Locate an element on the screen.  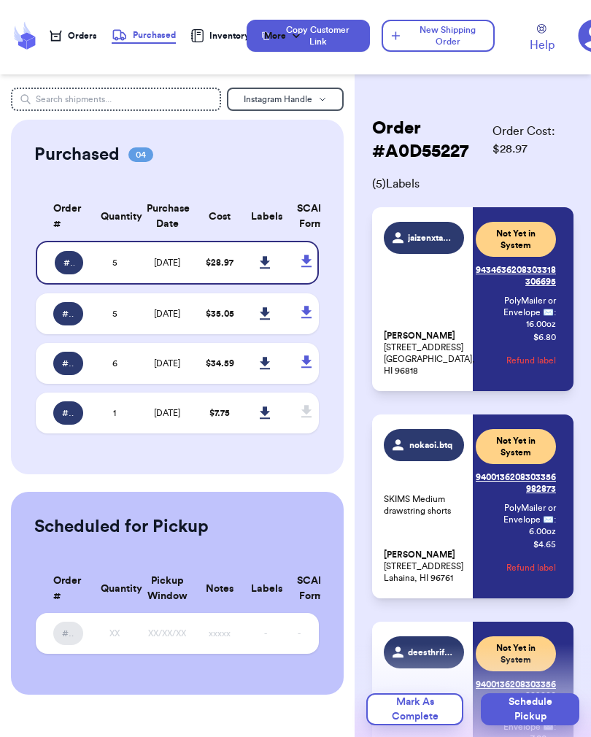
a: Purchased is located at coordinates (144, 36).